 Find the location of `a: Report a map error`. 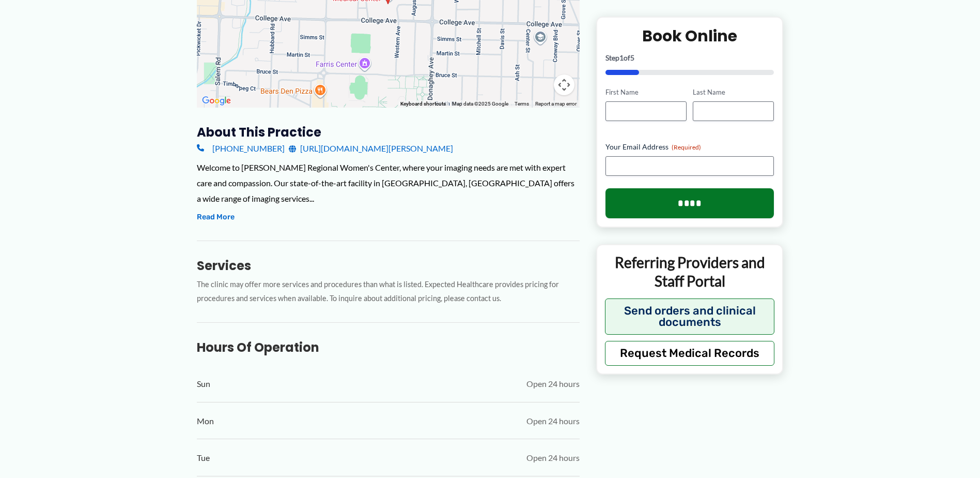

a: Report a map error is located at coordinates (556, 103).